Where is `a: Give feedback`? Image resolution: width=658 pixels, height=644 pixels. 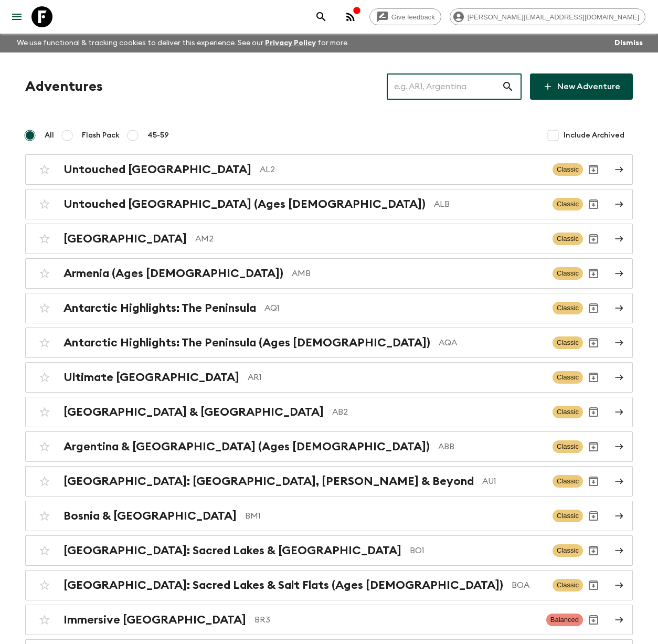 a: Give feedback is located at coordinates (405, 16).